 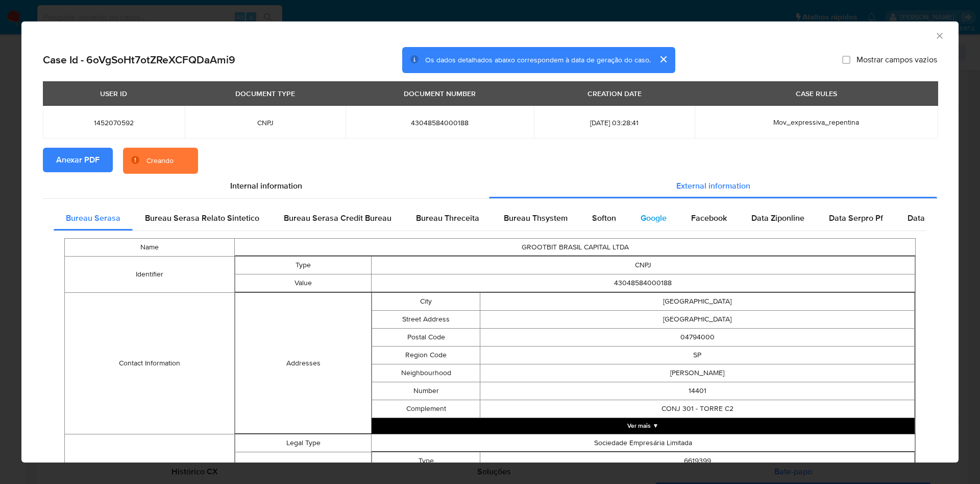 What do you see at coordinates (113, 93) in the screenshot?
I see `div: USER ID` at bounding box center [113, 93].